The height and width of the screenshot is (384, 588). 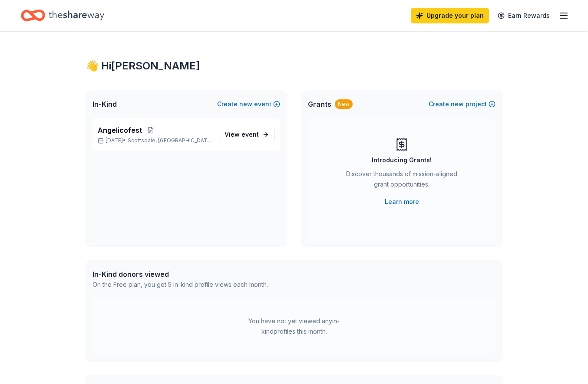 I want to click on div: You have not yet viewed any in-kind profiles this month., so click(x=294, y=326).